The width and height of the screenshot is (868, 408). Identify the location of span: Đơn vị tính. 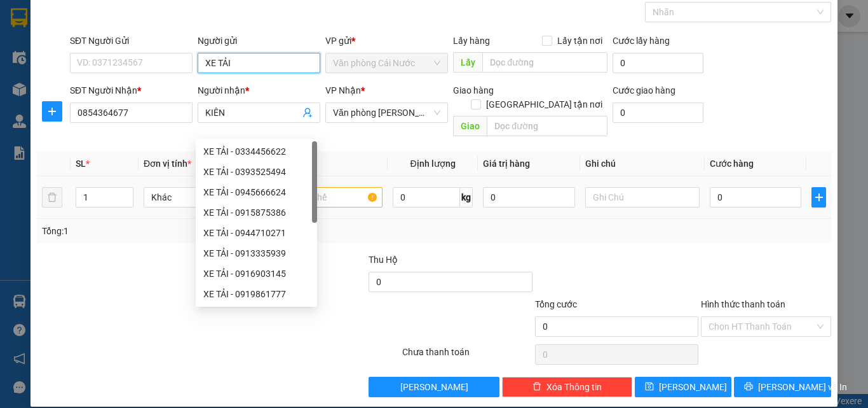
(167, 164).